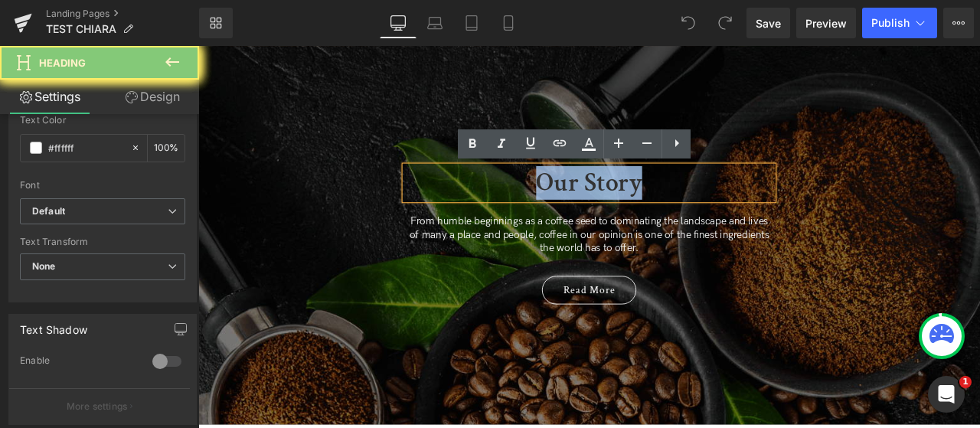 Image resolution: width=980 pixels, height=428 pixels. Describe the element at coordinates (86, 148) in the screenshot. I see `input: Color` at that location.